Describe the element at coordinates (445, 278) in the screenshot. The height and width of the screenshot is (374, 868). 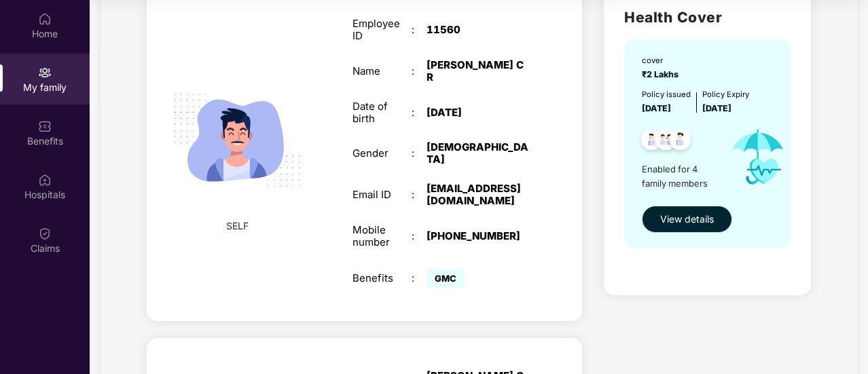
I see `span: GMC` at that location.